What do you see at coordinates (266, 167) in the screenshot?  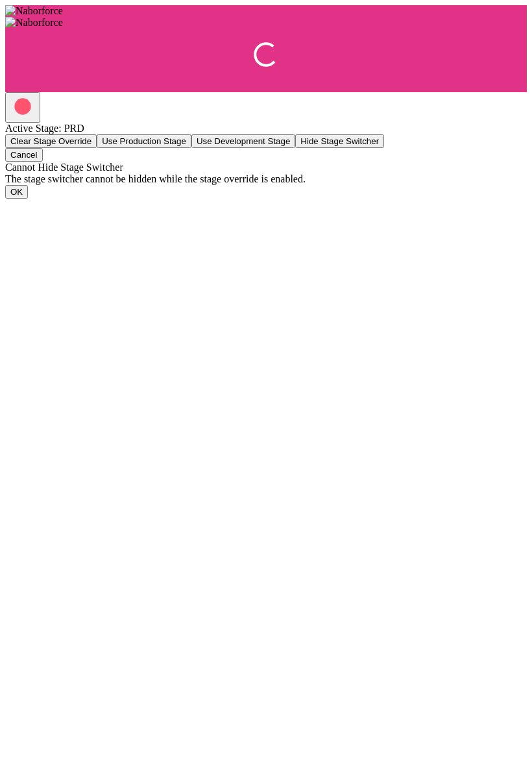 I see `div: Cannot Hide Stage Switcher` at bounding box center [266, 167].